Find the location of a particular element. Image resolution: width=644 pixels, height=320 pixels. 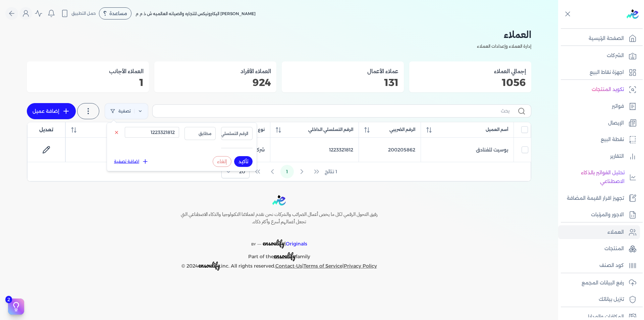

p: العملاء is located at coordinates (615, 232).